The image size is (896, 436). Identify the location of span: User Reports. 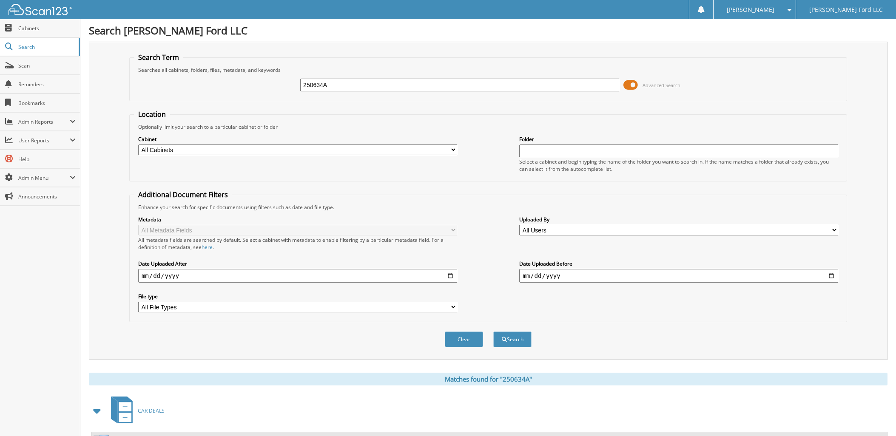
(44, 140).